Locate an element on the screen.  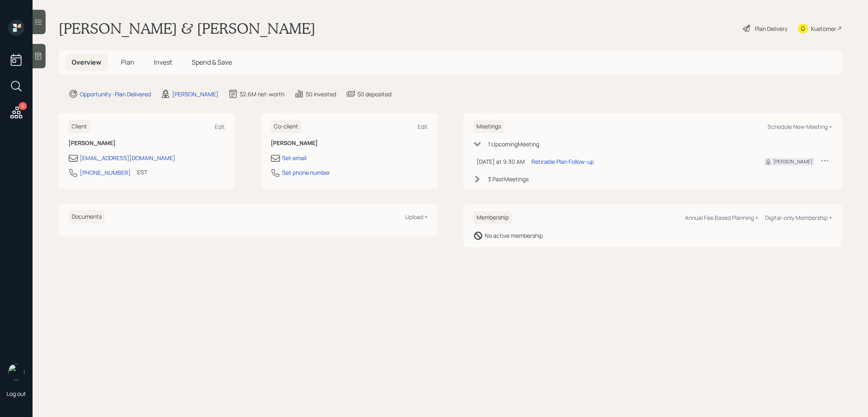
div: Opportunity · Plan Delivered is located at coordinates (115, 94).